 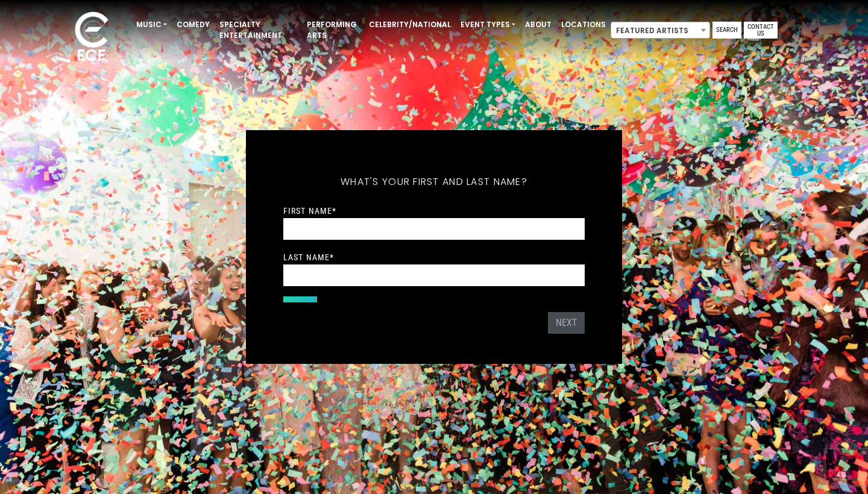 What do you see at coordinates (258, 30) in the screenshot?
I see `a: Specialty Entertainment` at bounding box center [258, 30].